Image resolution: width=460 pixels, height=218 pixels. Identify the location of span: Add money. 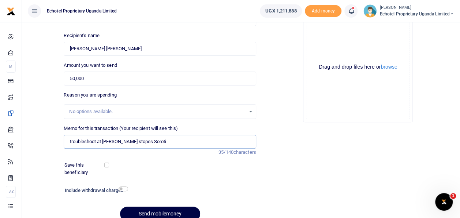
(323, 11).